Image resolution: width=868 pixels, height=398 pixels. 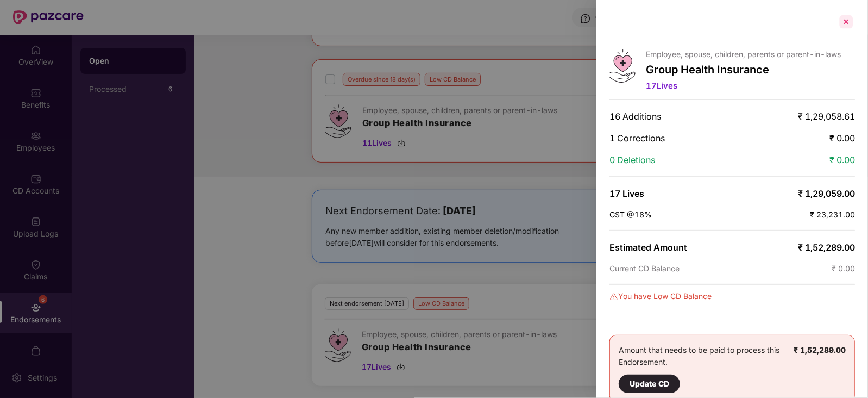 What do you see at coordinates (632, 160) in the screenshot?
I see `span: 0 Deletions` at bounding box center [632, 160].